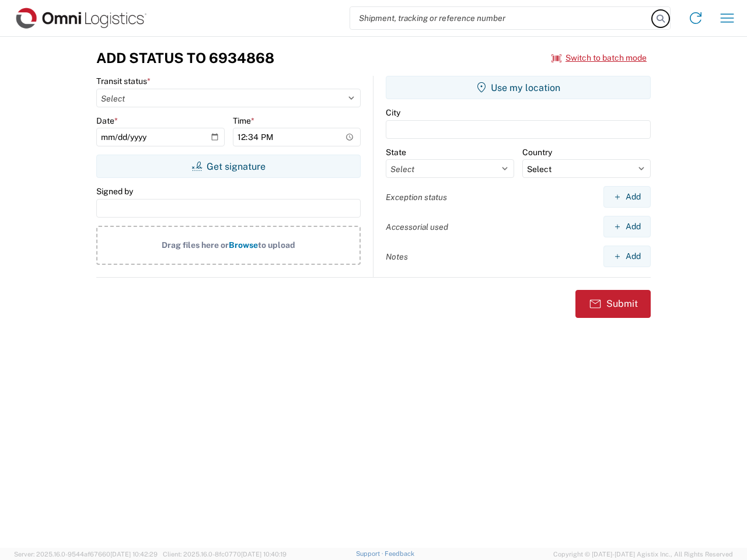 The width and height of the screenshot is (747, 560). Describe the element at coordinates (416, 197) in the screenshot. I see `label: Exception status` at that location.